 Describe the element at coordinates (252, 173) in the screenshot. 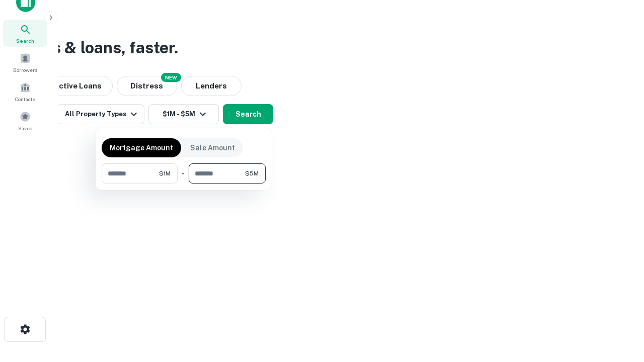

I see `span: $5M` at that location.